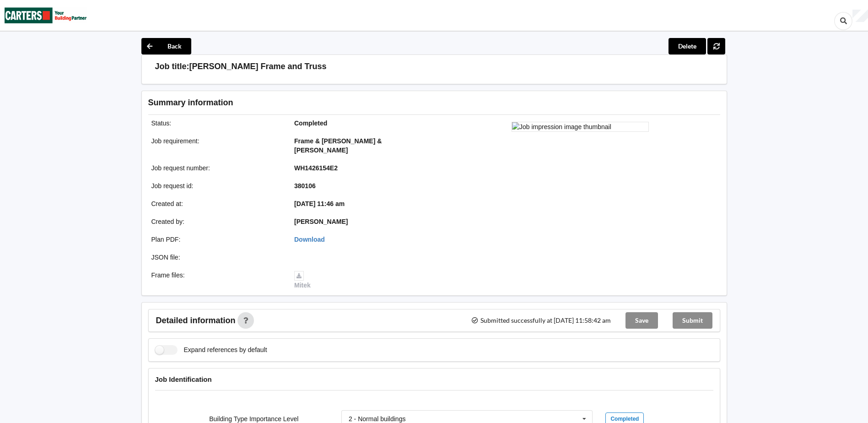 This screenshot has height=423, width=868. What do you see at coordinates (216, 168) in the screenshot?
I see `div: Job request number :` at bounding box center [216, 168].